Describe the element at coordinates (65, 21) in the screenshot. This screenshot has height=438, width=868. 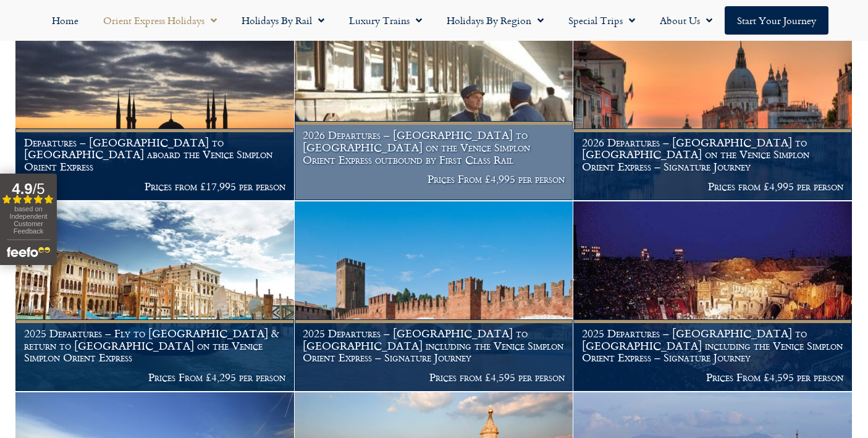
I see `a: Home` at that location.